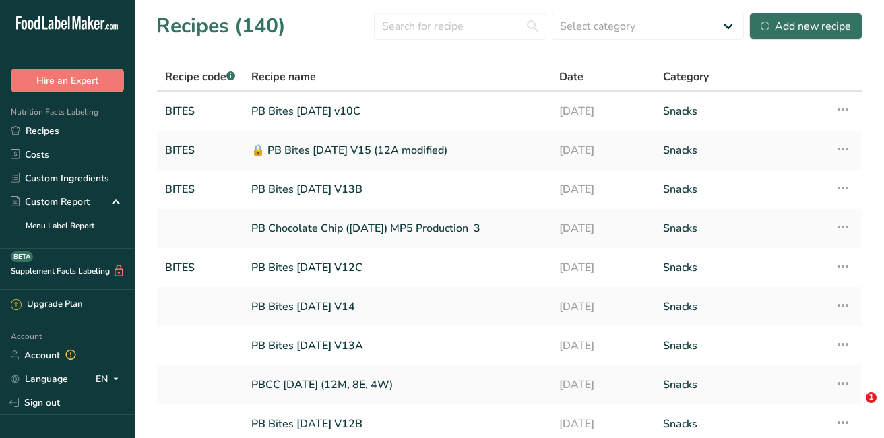 Image resolution: width=884 pixels, height=438 pixels. What do you see at coordinates (571, 77) in the screenshot?
I see `span: Date` at bounding box center [571, 77].